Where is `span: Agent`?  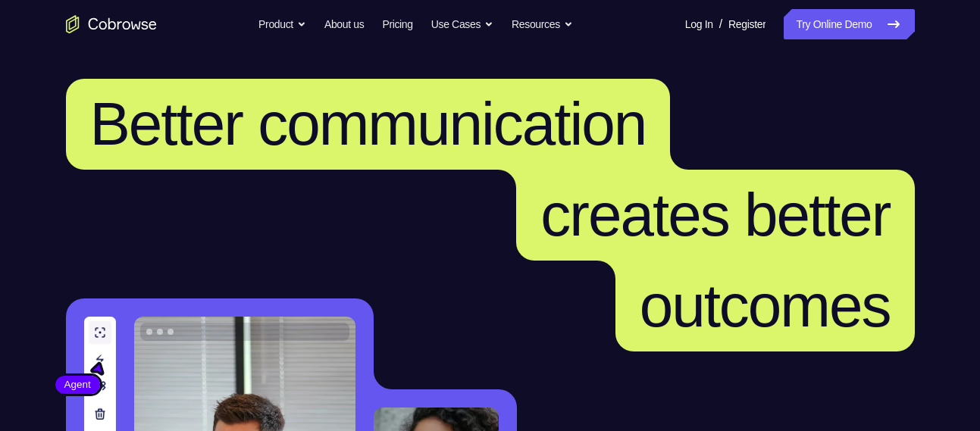 span: Agent is located at coordinates (77, 384).